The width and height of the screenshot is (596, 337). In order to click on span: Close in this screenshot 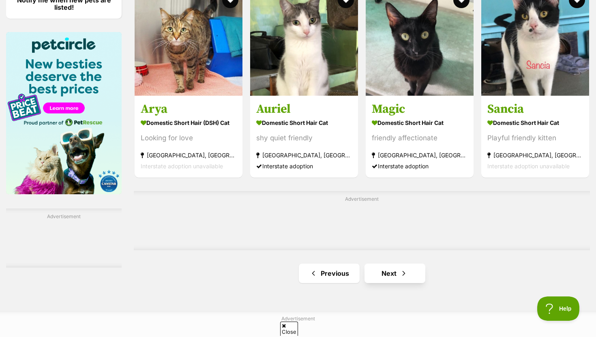, I will do `click(289, 328)`.